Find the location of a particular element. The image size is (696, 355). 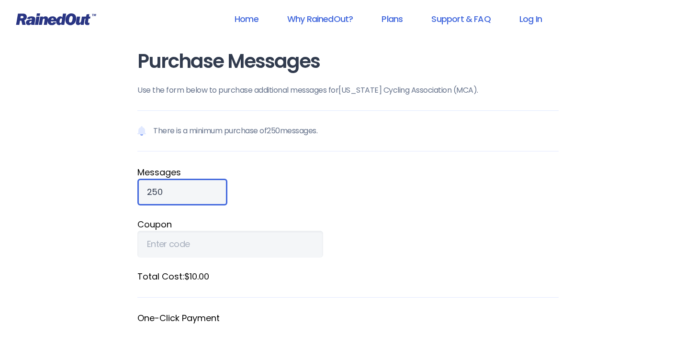

a: Why RainedOut? is located at coordinates (320, 19).